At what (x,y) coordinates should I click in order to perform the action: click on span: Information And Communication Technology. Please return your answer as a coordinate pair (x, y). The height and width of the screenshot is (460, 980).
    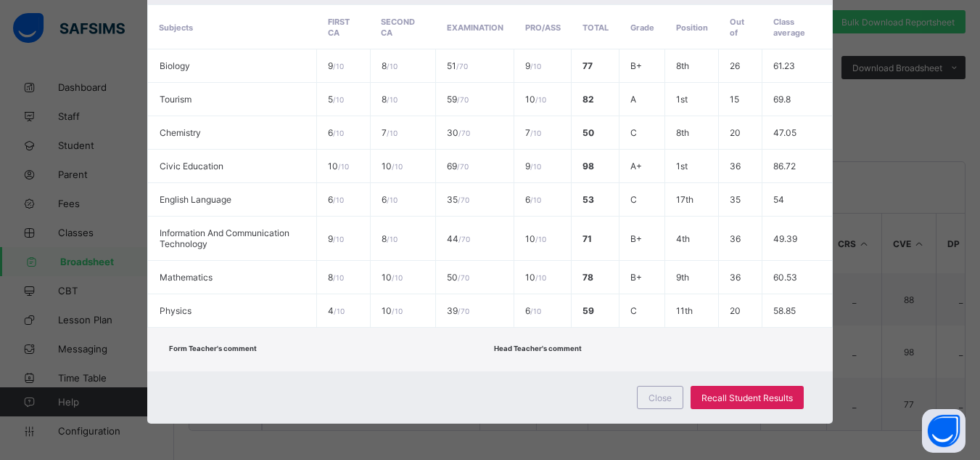
    Looking at the image, I should click on (224, 238).